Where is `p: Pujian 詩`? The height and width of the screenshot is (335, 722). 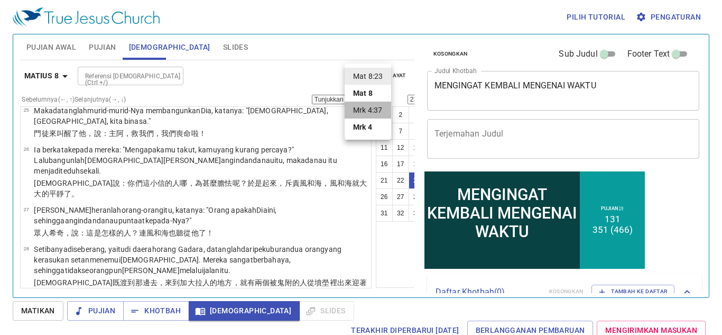
p: Pujian 詩 is located at coordinates (189, 39).